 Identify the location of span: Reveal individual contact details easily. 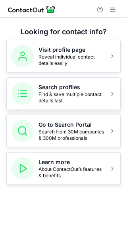
(72, 60).